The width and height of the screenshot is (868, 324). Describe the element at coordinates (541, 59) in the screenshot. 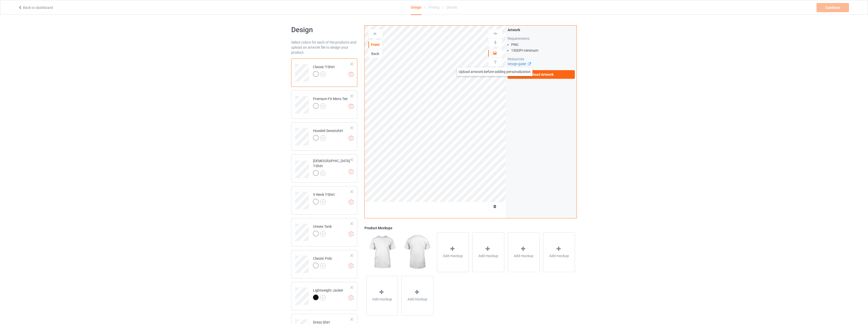

I see `div: Resources` at that location.